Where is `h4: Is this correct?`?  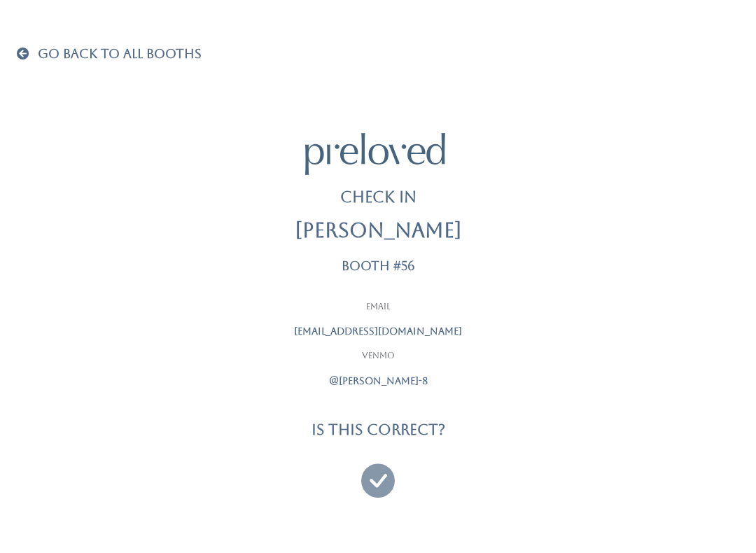 h4: Is this correct? is located at coordinates (378, 429).